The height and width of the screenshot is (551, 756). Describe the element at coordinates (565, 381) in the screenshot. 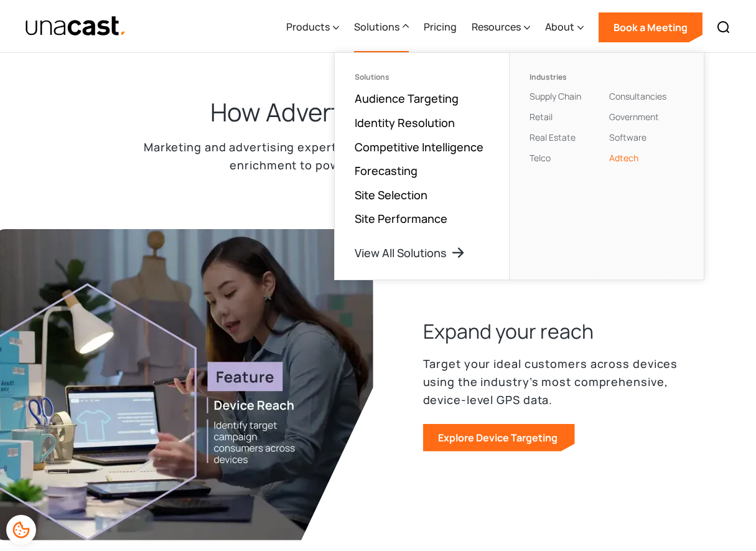

I see `p: Target your ideal customers across devices using the industry’s most comprehensive, device-level ...` at that location.